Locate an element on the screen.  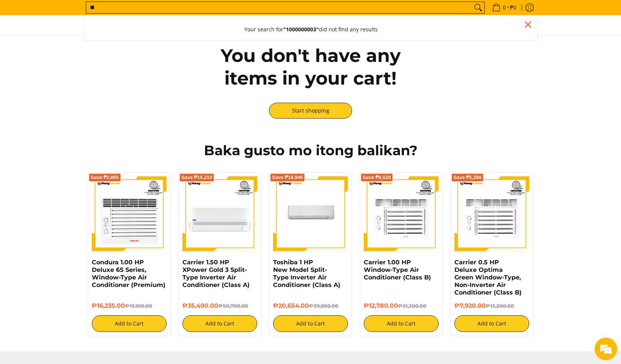
h6: ₱16,235.00 is located at coordinates (129, 306).